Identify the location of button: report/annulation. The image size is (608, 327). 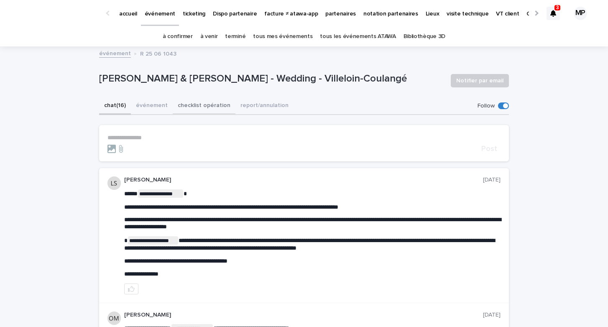
(264, 106).